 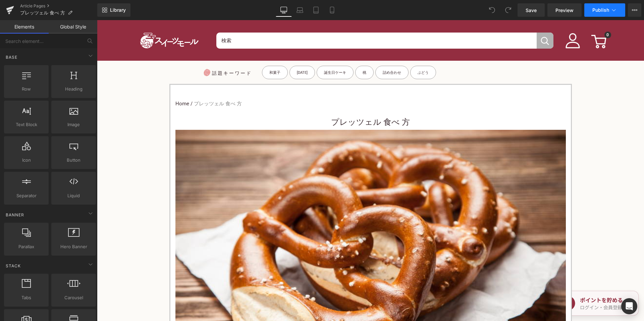 I want to click on span: Save, so click(x=531, y=10).